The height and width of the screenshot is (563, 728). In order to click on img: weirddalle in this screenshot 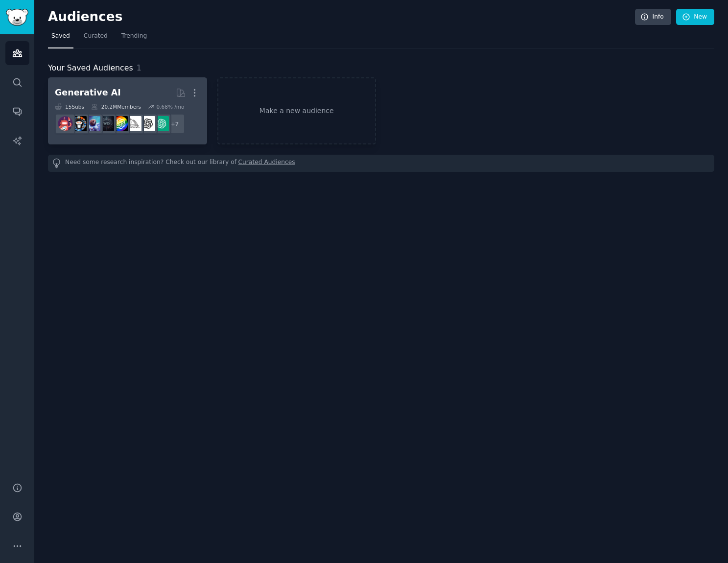, I will do `click(106, 124)`.